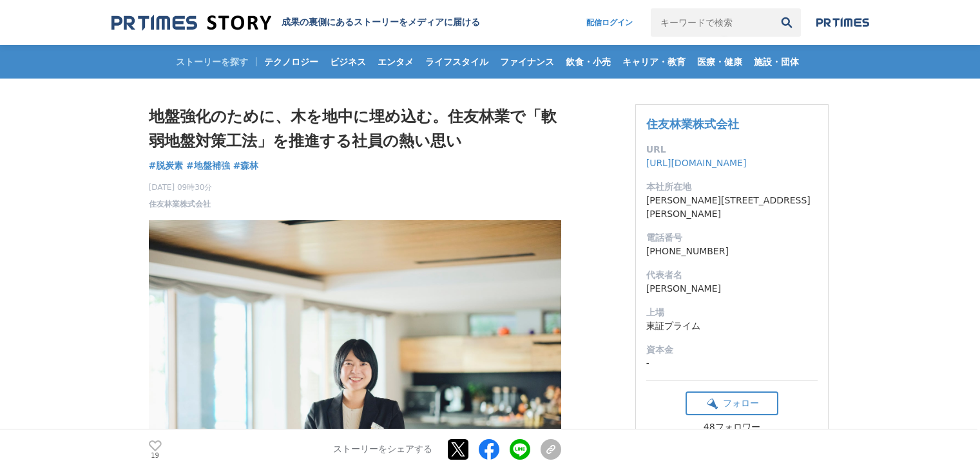  Describe the element at coordinates (720, 62) in the screenshot. I see `a: 医療・健康` at that location.